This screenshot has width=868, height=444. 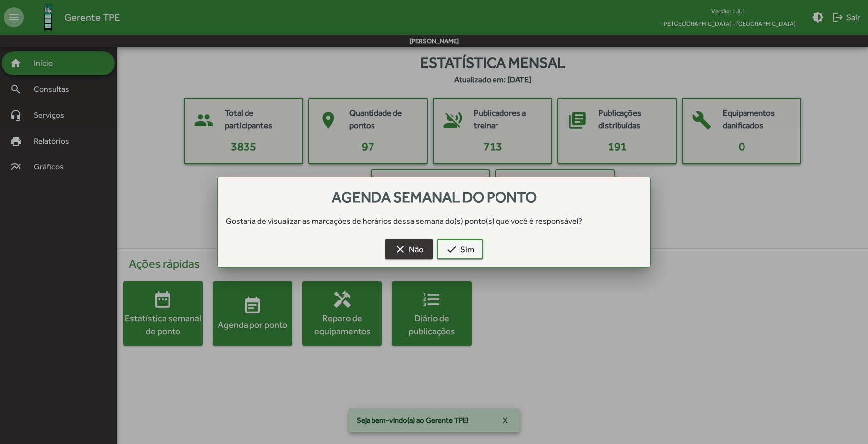 I want to click on span: Sim, so click(x=460, y=250).